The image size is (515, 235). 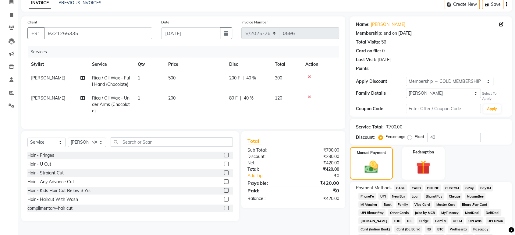 What do you see at coordinates (195, 64) in the screenshot?
I see `th: Price` at bounding box center [195, 64].